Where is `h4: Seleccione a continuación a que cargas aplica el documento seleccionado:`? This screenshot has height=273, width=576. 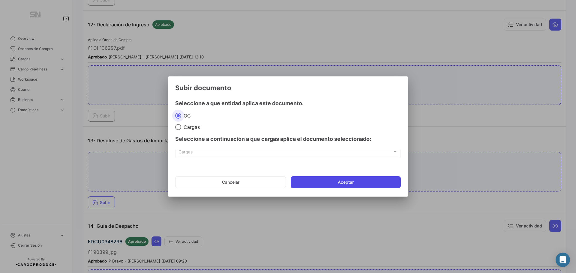
h4: Seleccione a continuación a que cargas aplica el documento seleccionado: is located at coordinates (288, 139).